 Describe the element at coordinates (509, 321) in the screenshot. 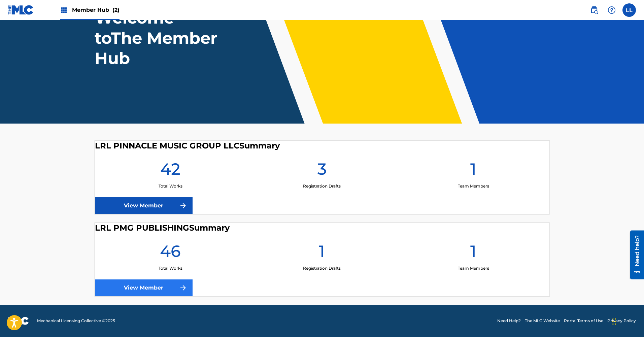

I see `a: Need Help?` at that location.